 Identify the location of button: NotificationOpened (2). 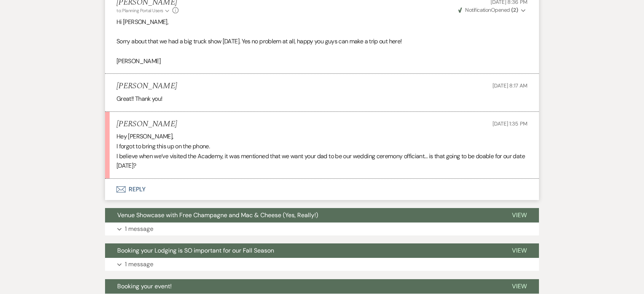
(492, 10).